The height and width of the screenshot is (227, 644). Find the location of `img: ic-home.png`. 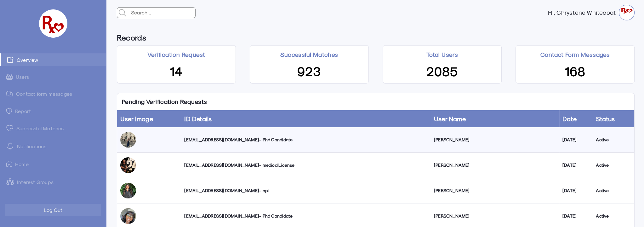

img: ic-home.png is located at coordinates (9, 164).